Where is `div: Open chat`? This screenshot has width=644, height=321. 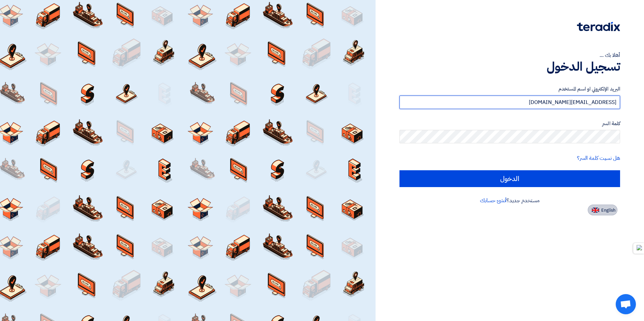
div: Open chat is located at coordinates (626, 304).